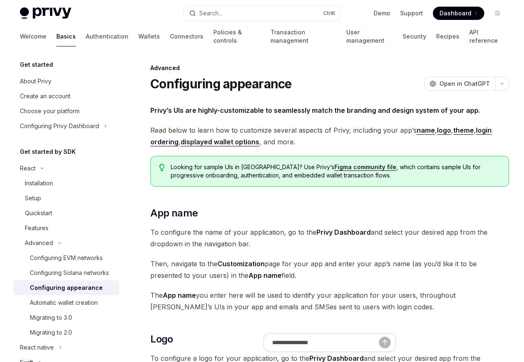  Describe the element at coordinates (66, 258) in the screenshot. I see `div: Configuring EVM networks` at that location.